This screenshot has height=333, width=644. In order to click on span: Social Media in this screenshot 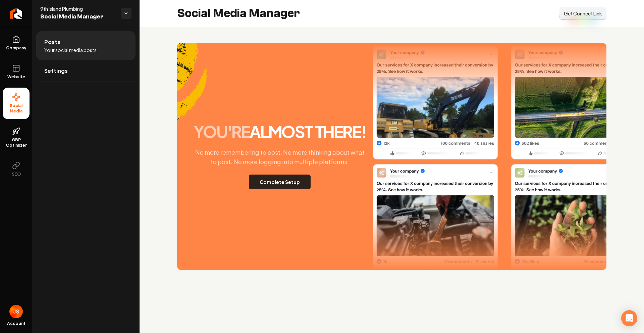, I will do `click(16, 108)`.